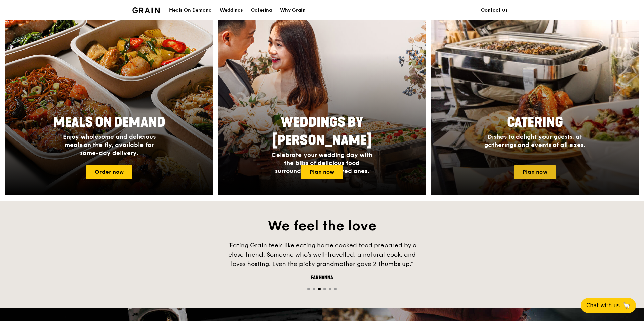  What do you see at coordinates (109, 145) in the screenshot?
I see `span: Enjoy wholesome and delicious meals on the fly, available for same-day delivery.` at bounding box center [109, 145].